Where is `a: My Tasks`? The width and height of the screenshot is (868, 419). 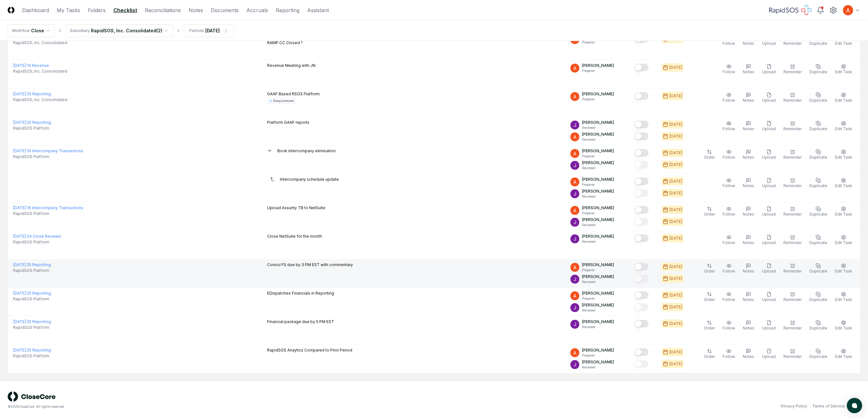 a: My Tasks is located at coordinates (68, 10).